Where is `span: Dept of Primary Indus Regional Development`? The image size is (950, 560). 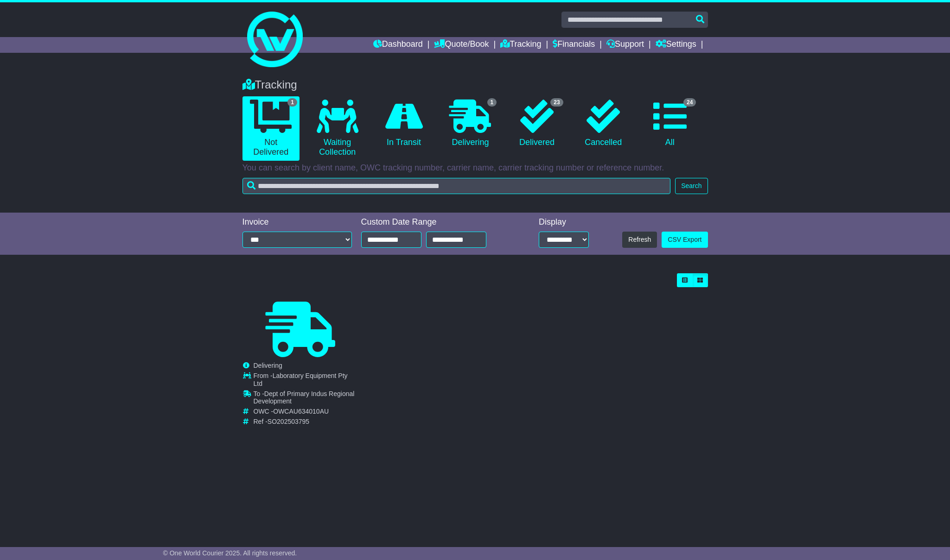 span: Dept of Primary Indus Regional Development is located at coordinates (304, 397).